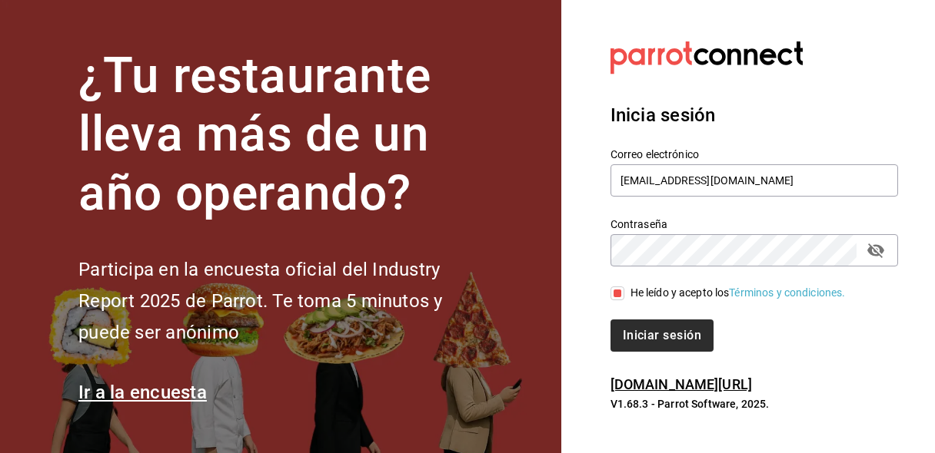 This screenshot has height=453, width=935. What do you see at coordinates (754, 115) in the screenshot?
I see `h3: Inicia sesión` at bounding box center [754, 115].